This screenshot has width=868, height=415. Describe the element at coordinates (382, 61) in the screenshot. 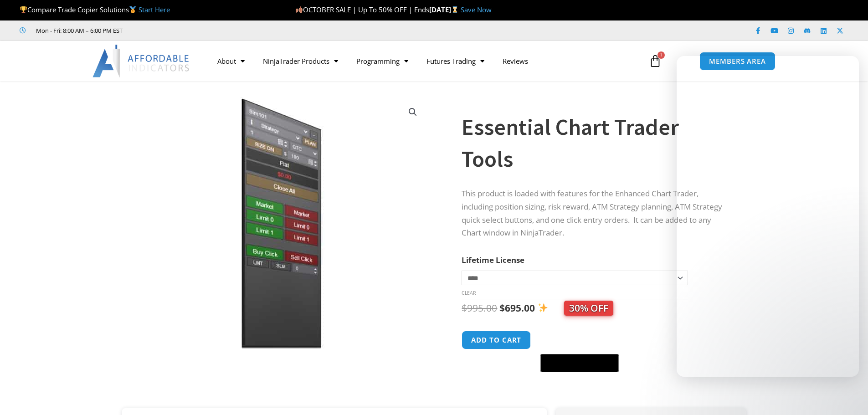

I see `a: Programming` at that location.